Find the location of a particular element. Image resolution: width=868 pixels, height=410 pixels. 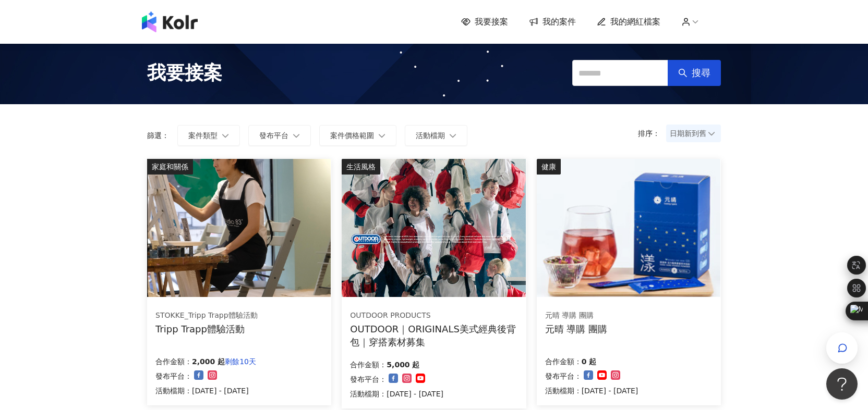

a: 我的網紅檔案 is located at coordinates (629, 22).